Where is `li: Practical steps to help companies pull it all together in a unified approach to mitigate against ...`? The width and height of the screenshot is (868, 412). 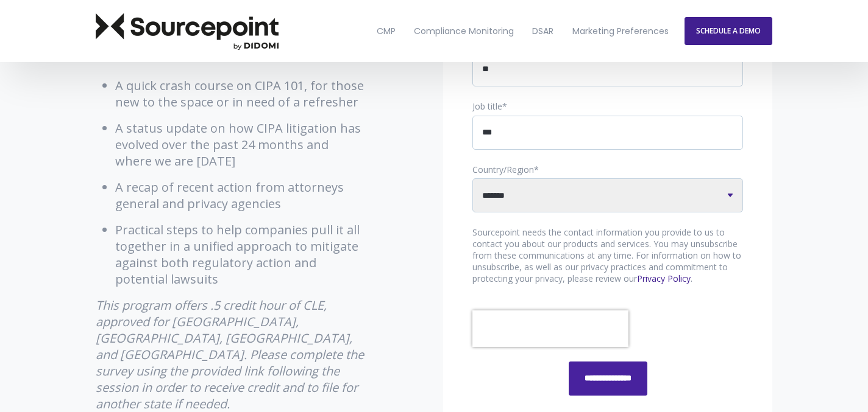 li: Practical steps to help companies pull it all together in a unified approach to mitigate against ... is located at coordinates (241, 254).